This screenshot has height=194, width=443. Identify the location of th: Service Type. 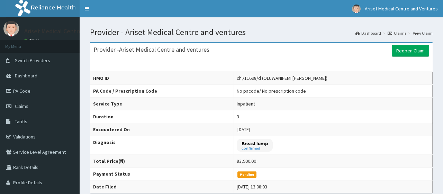
(162, 104).